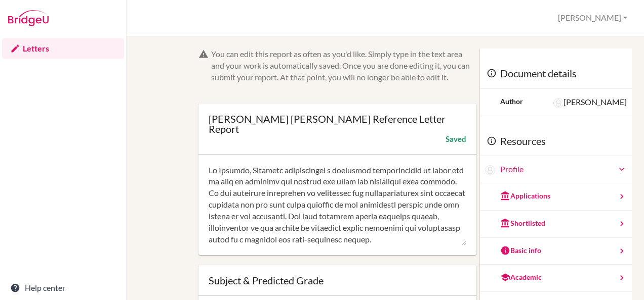 The image size is (644, 300). Describe the element at coordinates (558, 103) in the screenshot. I see `img: Jessica Solomon` at that location.